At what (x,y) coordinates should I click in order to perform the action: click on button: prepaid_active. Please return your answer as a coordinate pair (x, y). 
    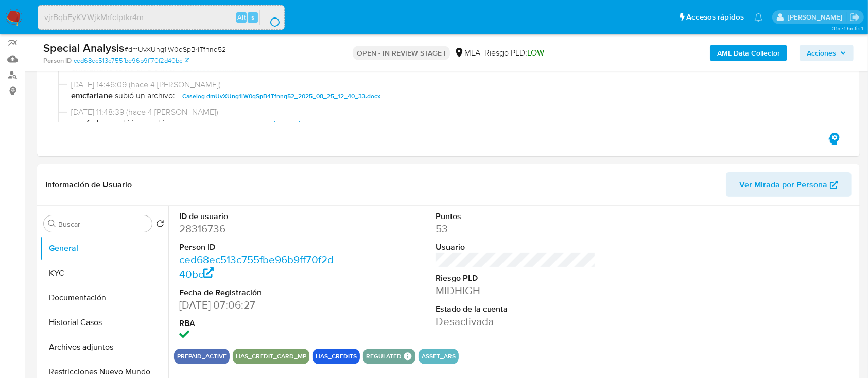
    Looking at the image, I should click on (202, 357).